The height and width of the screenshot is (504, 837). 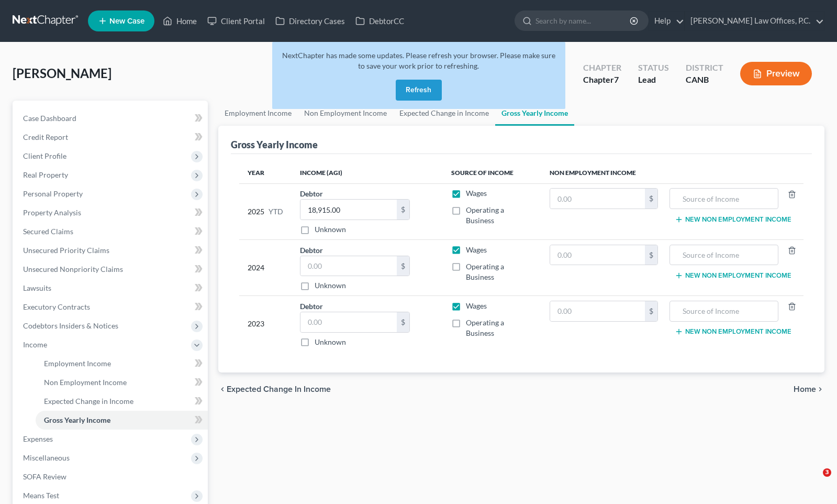 What do you see at coordinates (53, 194) in the screenshot?
I see `span: Personal Property` at bounding box center [53, 194].